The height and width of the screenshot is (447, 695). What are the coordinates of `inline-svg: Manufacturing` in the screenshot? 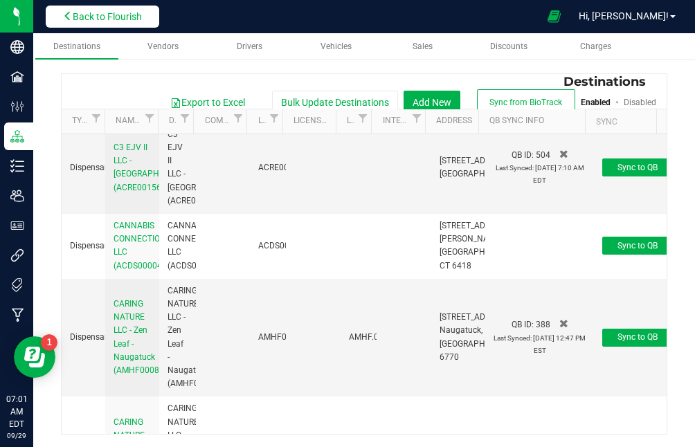 It's located at (17, 315).